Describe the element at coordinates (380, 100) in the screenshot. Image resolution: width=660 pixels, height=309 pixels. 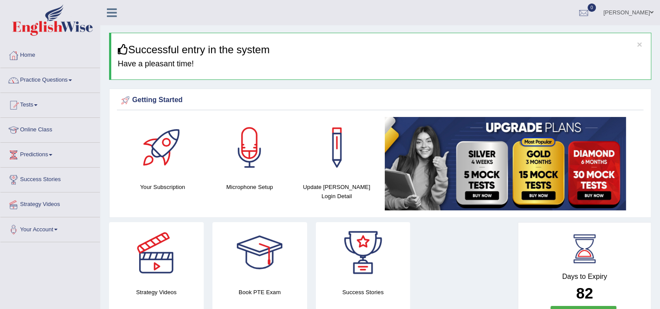
I see `div: Getting Started` at that location.